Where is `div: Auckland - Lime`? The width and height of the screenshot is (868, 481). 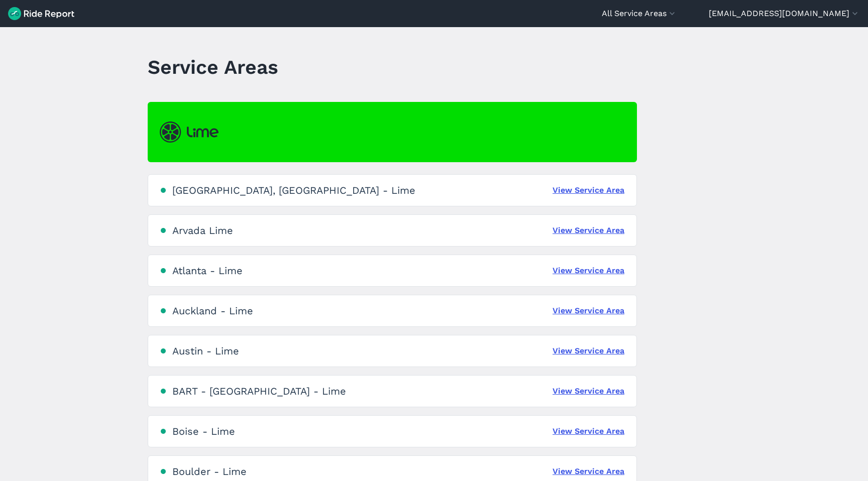 div: Auckland - Lime is located at coordinates (213, 311).